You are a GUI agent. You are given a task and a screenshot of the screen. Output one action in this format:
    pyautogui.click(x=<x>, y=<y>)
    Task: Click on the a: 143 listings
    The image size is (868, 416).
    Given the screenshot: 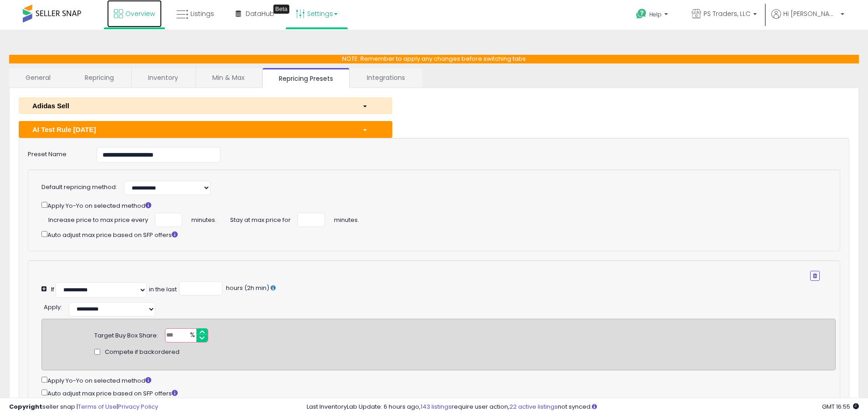 What is the action you would take?
    pyautogui.click(x=436, y=406)
    